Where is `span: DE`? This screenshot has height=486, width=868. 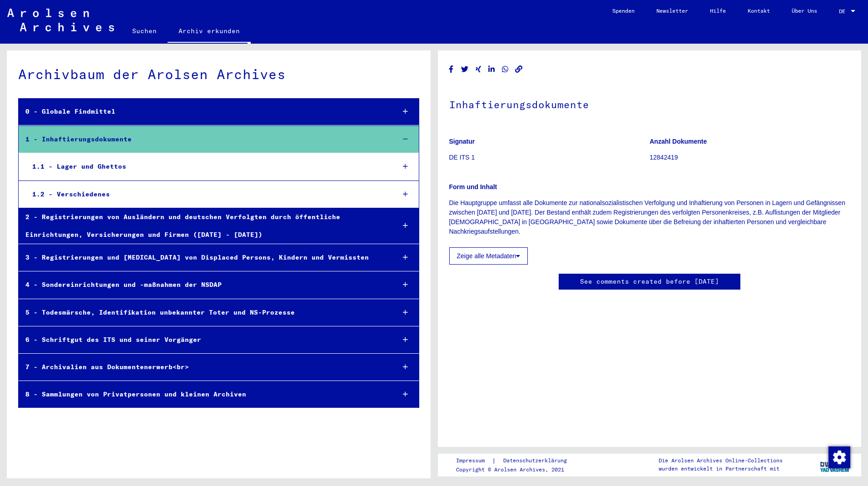 span: DE is located at coordinates (844, 12).